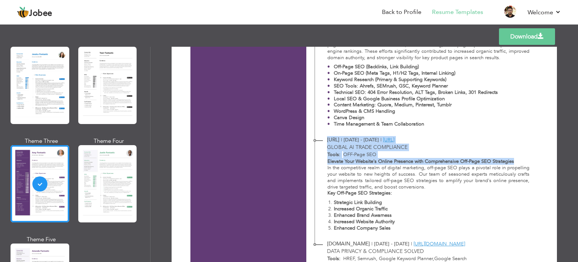  Describe the element at coordinates (429, 177) in the screenshot. I see `p: In the competitive realm of digital marketing, off-page SEO plays a pivotal role in propelling yo...` at that location.